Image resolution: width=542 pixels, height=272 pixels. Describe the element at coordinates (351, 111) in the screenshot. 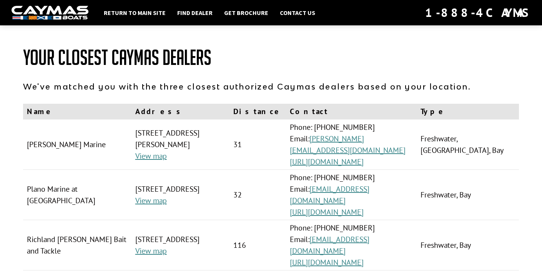

I see `th: Contact` at that location.